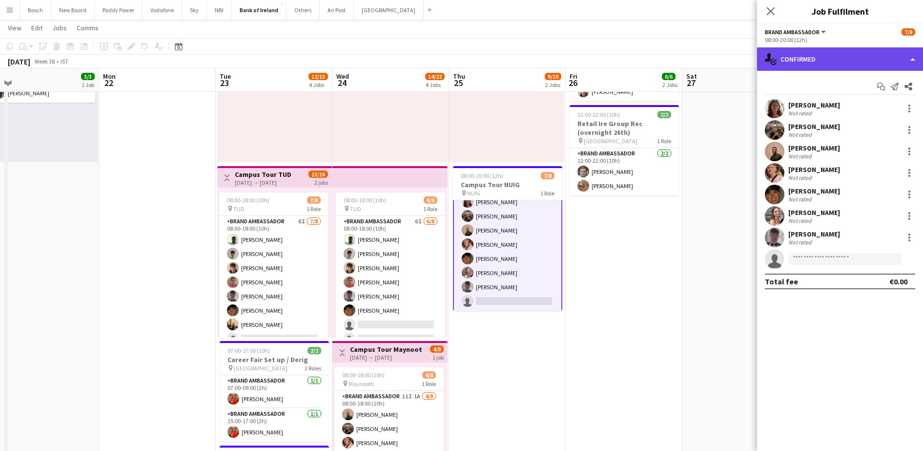 The image size is (923, 451). Describe the element at coordinates (459, 83) in the screenshot. I see `span: 25` at that location.